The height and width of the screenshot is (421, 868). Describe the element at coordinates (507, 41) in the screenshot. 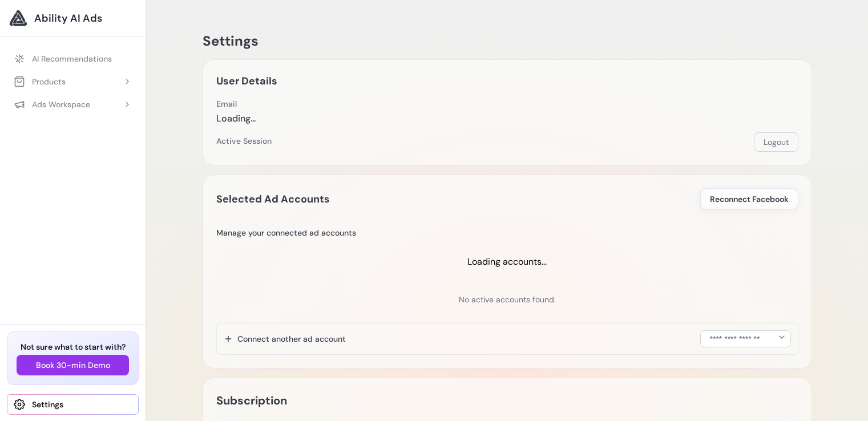

I see `h1: Settings` at that location.